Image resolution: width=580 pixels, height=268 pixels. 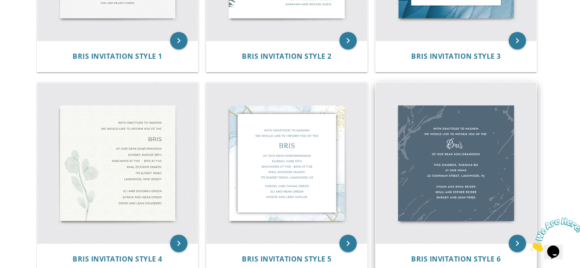 I want to click on img: Chat attention grabber, so click(x=30, y=20).